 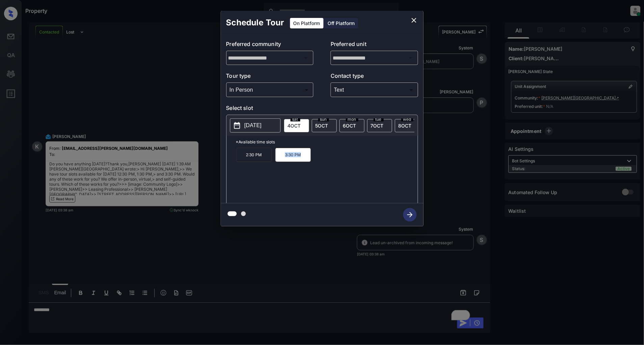 I want to click on p: Preferred community, so click(x=270, y=46).